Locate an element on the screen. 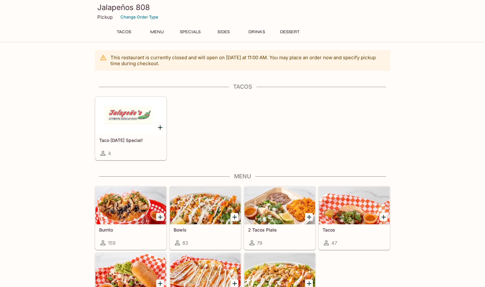 The width and height of the screenshot is (485, 287). a: 2 Tacos Plate79 is located at coordinates (280, 218).